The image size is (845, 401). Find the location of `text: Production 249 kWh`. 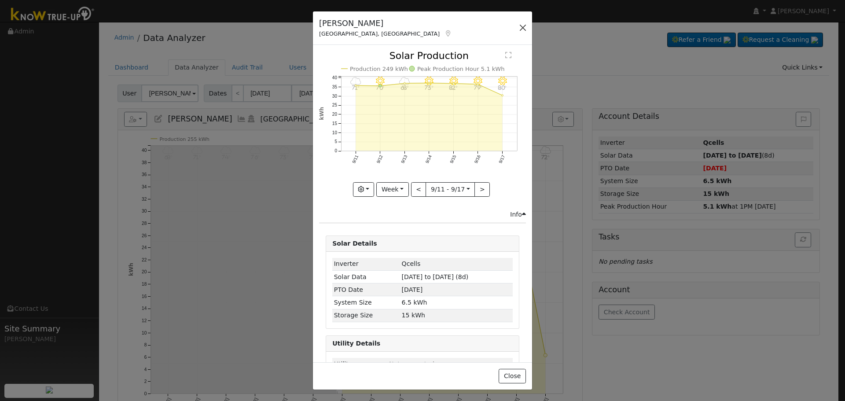

text: Production 249 kWh is located at coordinates (379, 69).